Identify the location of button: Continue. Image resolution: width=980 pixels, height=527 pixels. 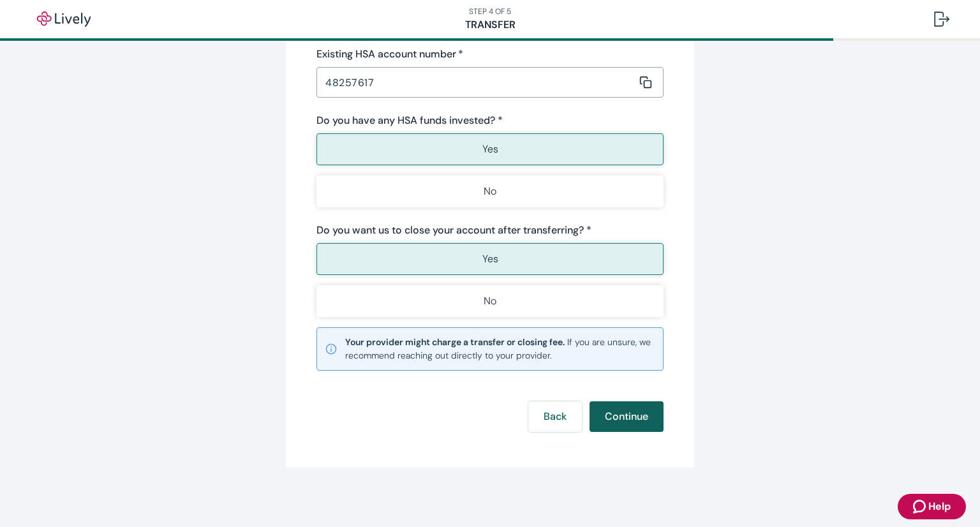
(627, 417).